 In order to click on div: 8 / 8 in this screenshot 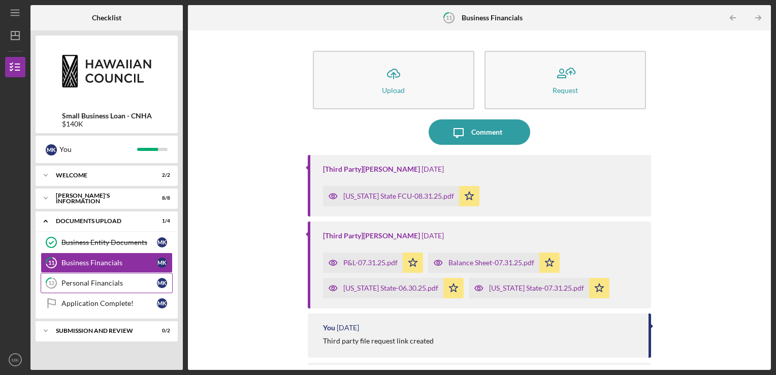, I will do `click(161, 198)`.